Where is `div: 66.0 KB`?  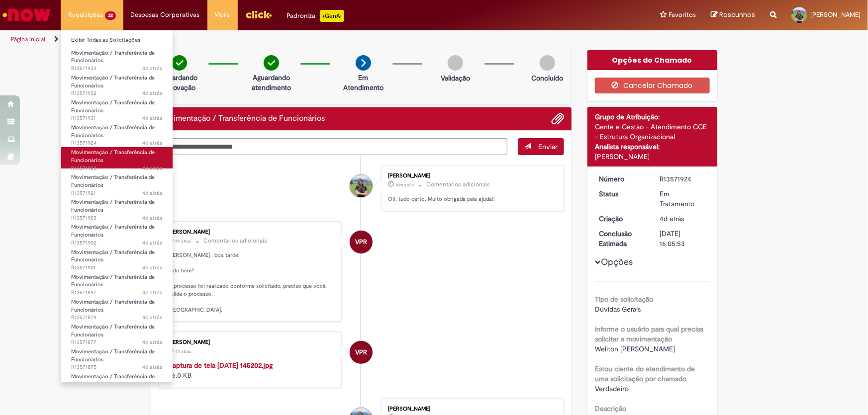 div: 66.0 KB is located at coordinates (251, 370).